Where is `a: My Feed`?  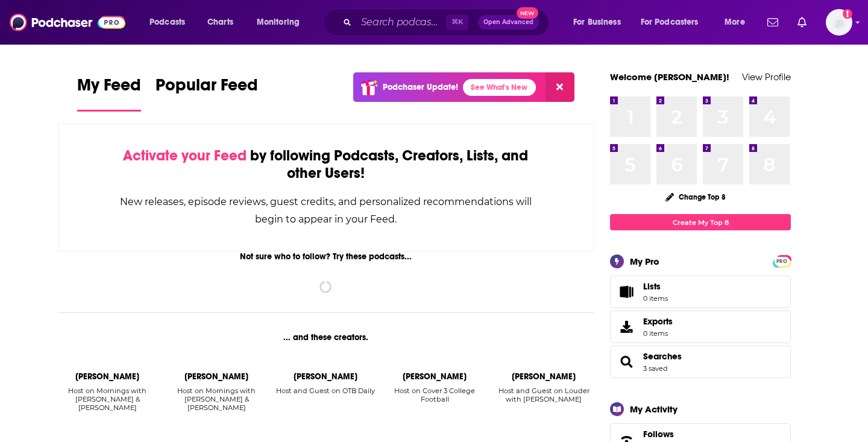 a: My Feed is located at coordinates (109, 93).